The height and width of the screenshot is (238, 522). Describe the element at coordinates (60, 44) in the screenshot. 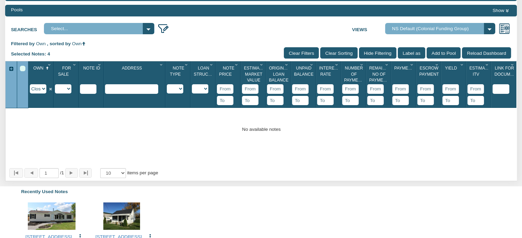

I see `span: sorted by` at that location.